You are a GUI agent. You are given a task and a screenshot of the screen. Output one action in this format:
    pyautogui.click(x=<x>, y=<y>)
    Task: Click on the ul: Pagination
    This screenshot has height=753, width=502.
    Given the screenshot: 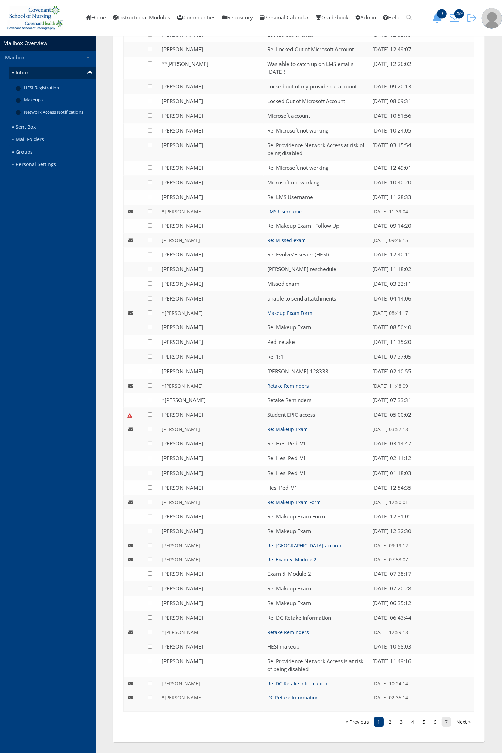 What is the action you would take?
    pyautogui.click(x=409, y=722)
    